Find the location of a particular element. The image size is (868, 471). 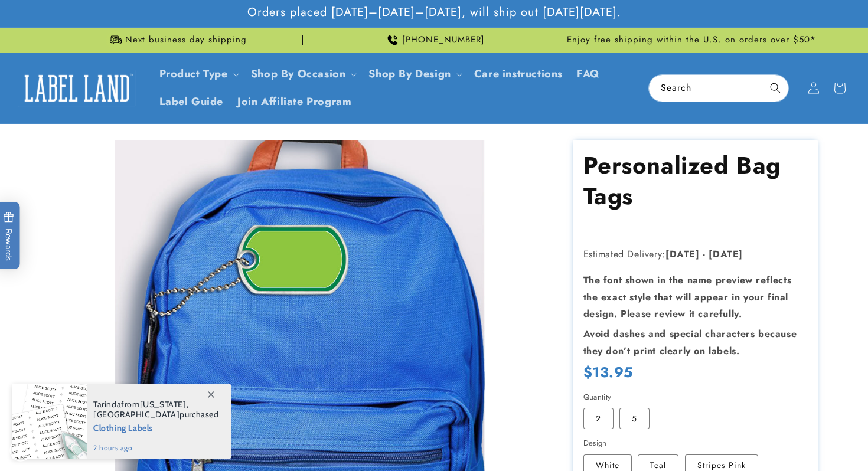

summary: Shop By Occasion is located at coordinates (303, 74).